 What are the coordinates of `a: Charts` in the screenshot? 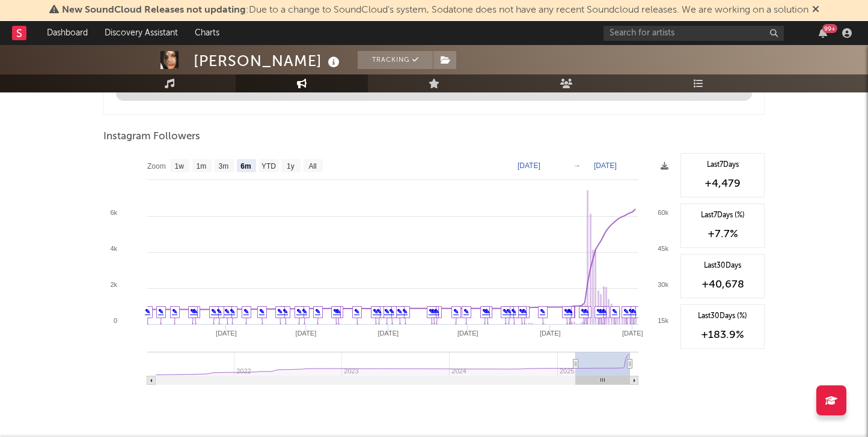 It's located at (207, 33).